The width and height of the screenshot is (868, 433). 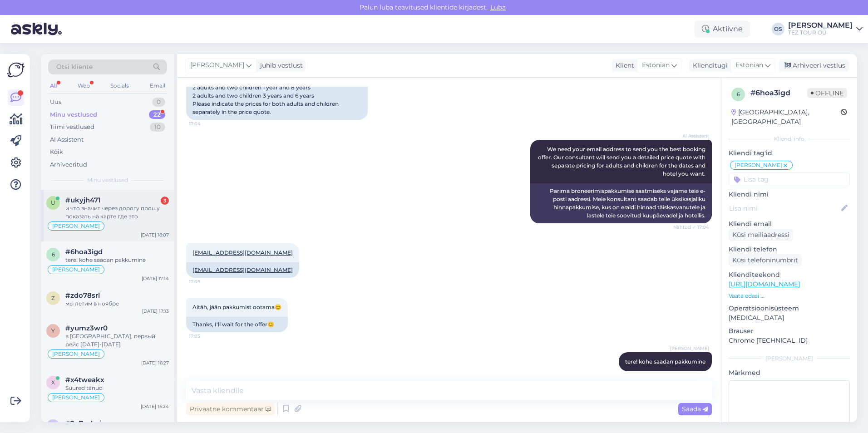 What do you see at coordinates (789, 224) in the screenshot?
I see `p: Kliendi email` at bounding box center [789, 224].